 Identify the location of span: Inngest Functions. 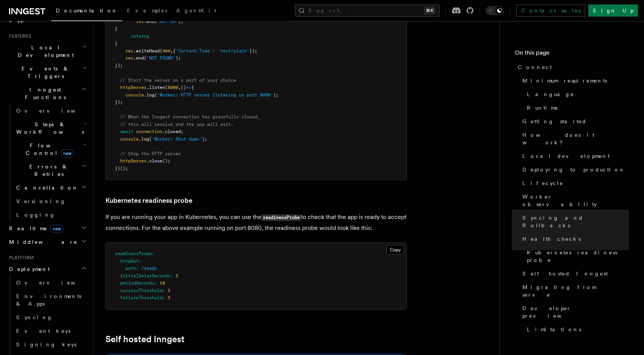
(44, 93).